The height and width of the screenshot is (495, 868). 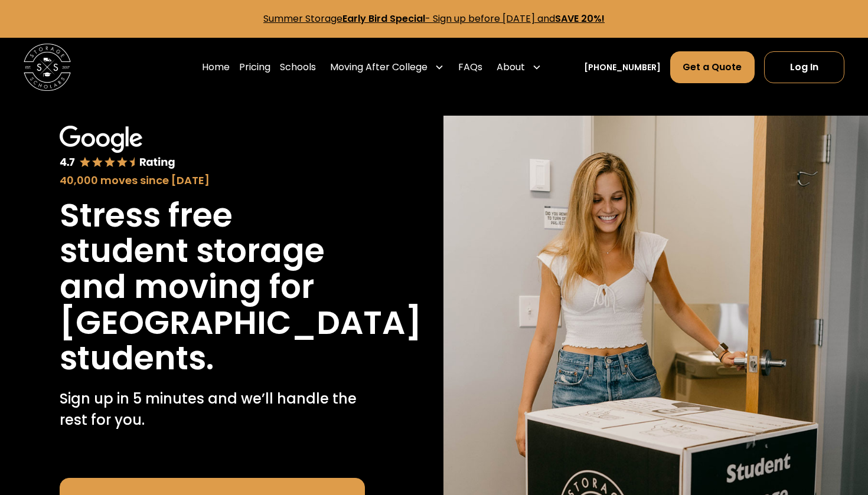 I want to click on h1: Stress free student storage and moving for, so click(x=213, y=251).